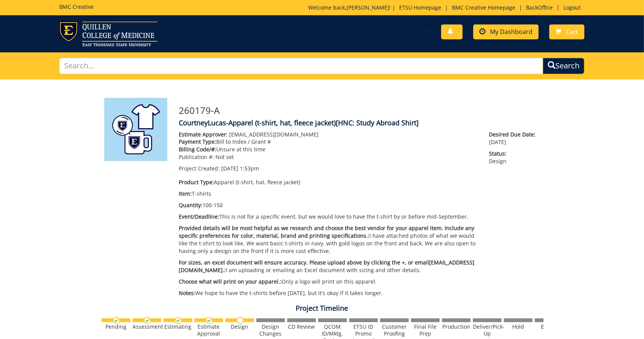 Image resolution: width=644 pixels, height=339 pixels. What do you see at coordinates (230, 281) in the screenshot?
I see `span: Choose what will print on your apparel.:` at bounding box center [230, 281].